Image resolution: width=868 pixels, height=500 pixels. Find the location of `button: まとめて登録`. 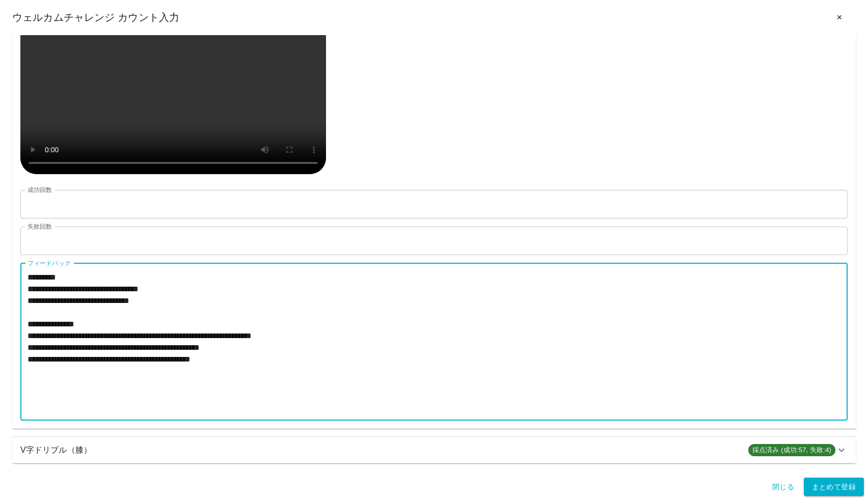

button: まとめて登録 is located at coordinates (834, 487).